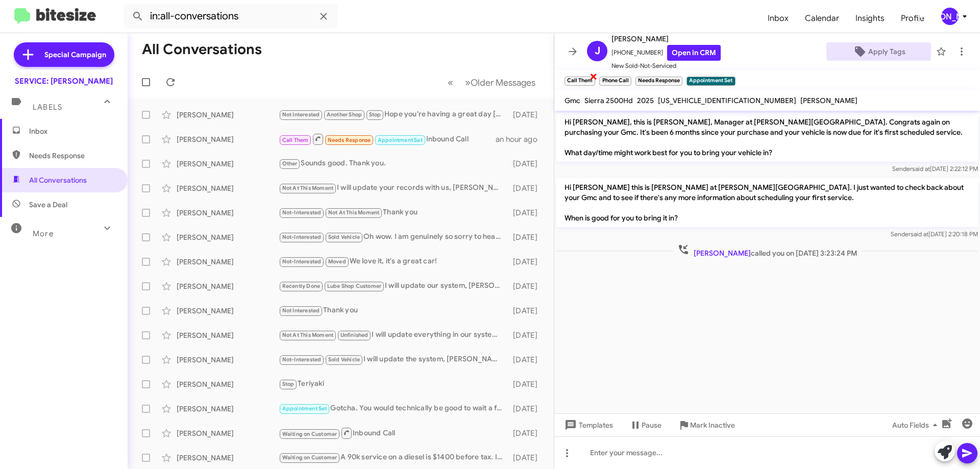 This screenshot has width=980, height=469. What do you see at coordinates (878, 51) in the screenshot?
I see `button: Apply Tags` at bounding box center [878, 51].